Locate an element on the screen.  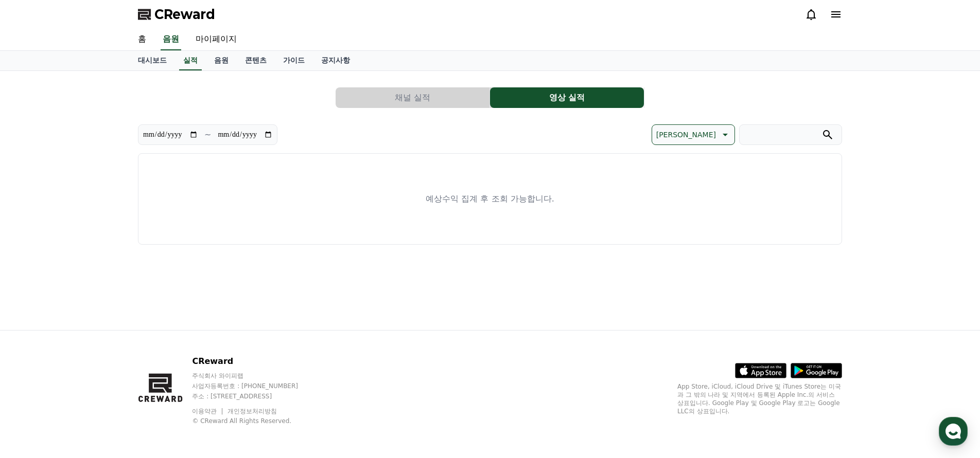
a: 대시보드 is located at coordinates (152, 61).